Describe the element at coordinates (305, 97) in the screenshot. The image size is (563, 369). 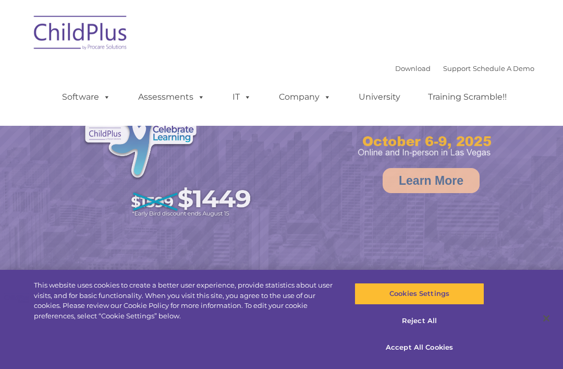
I see `a: Company` at that location.